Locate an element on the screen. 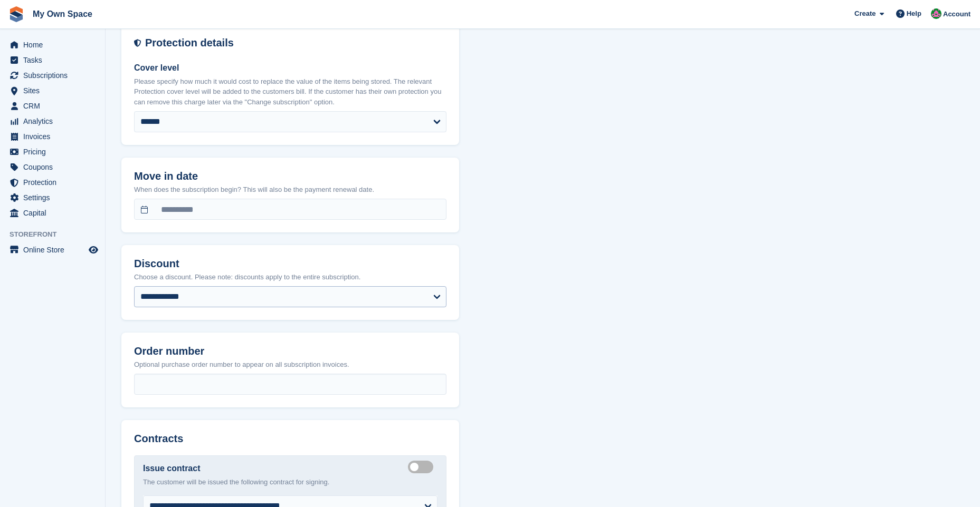 Image resolution: width=980 pixels, height=507 pixels. span: Online Store is located at coordinates (55, 250).